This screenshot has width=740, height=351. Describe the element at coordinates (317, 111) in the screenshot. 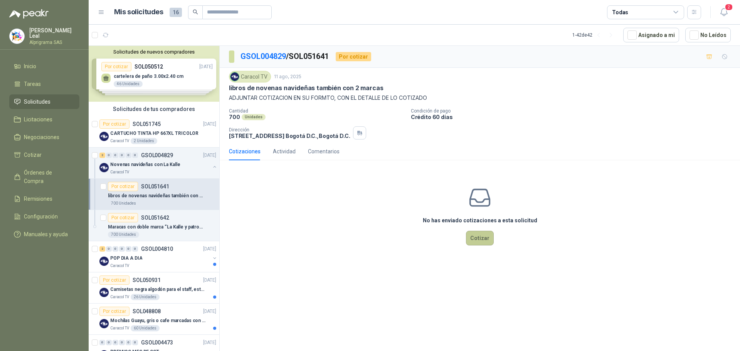

I see `p: Cantidad` at that location.